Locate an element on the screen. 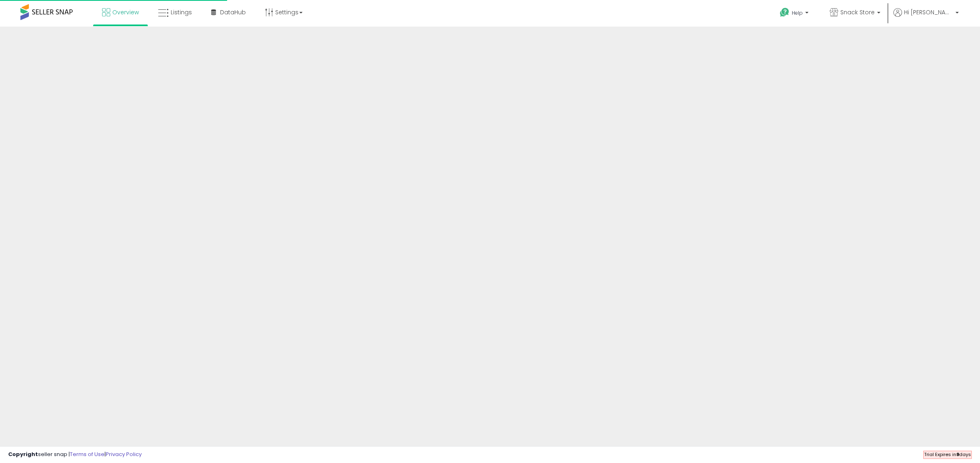 The height and width of the screenshot is (463, 980). span: Listings is located at coordinates (181, 13).